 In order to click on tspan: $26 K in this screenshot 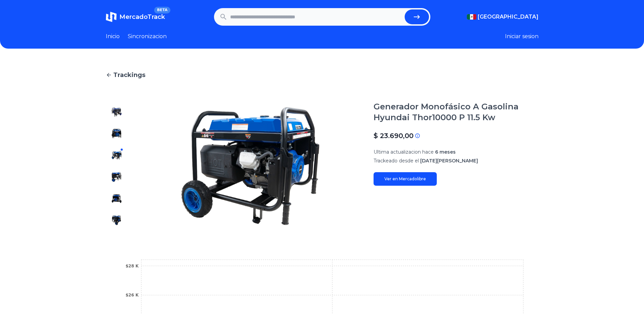, I will do `click(132, 295)`.